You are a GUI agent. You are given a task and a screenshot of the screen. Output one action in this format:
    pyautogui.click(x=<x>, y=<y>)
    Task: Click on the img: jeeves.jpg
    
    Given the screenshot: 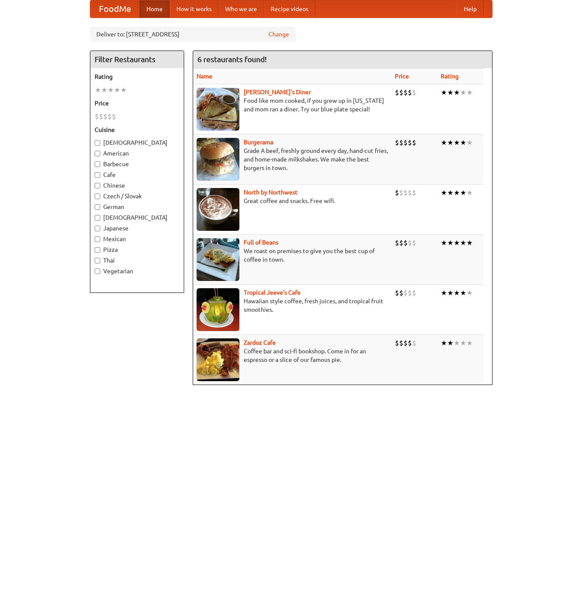 What is the action you would take?
    pyautogui.click(x=218, y=310)
    